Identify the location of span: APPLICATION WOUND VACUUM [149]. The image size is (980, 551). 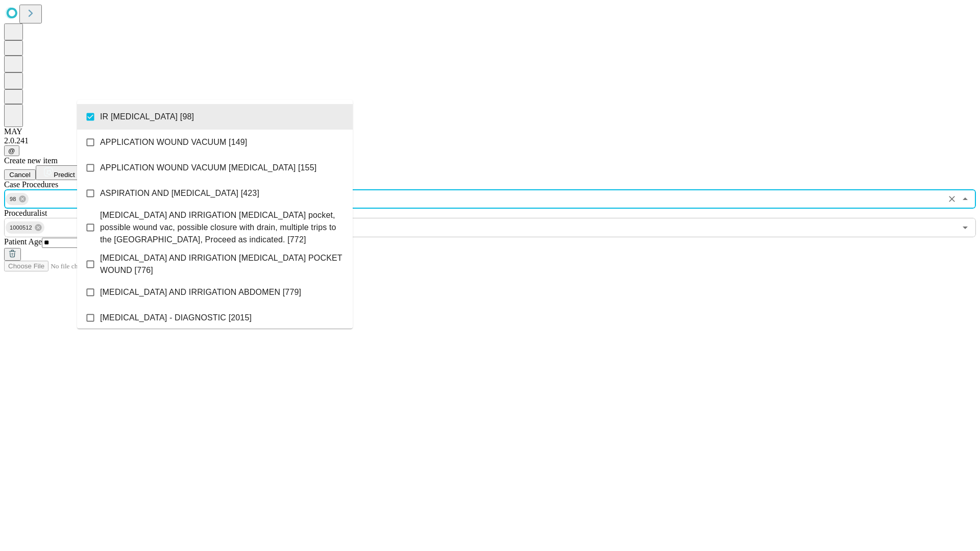
(173, 142).